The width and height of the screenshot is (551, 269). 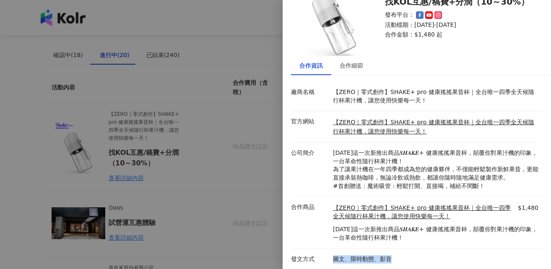 What do you see at coordinates (310, 122) in the screenshot?
I see `p: 官方網站` at bounding box center [310, 122].